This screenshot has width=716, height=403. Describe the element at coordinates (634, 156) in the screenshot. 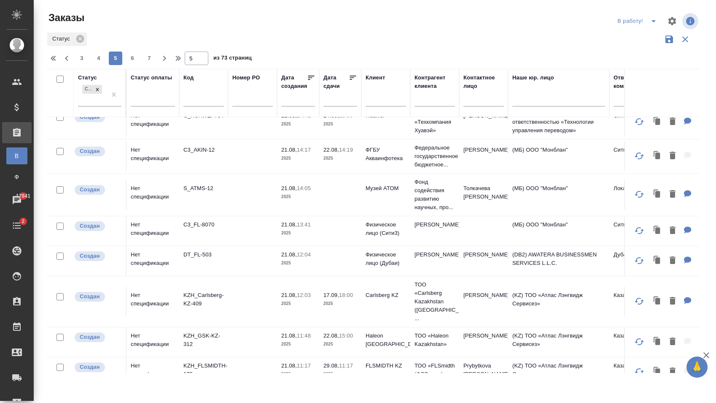

I see `td: Сити3` at that location.